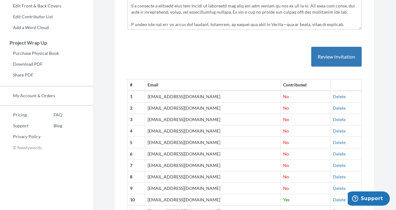  Describe the element at coordinates (136, 177) in the screenshot. I see `th: 8` at that location.